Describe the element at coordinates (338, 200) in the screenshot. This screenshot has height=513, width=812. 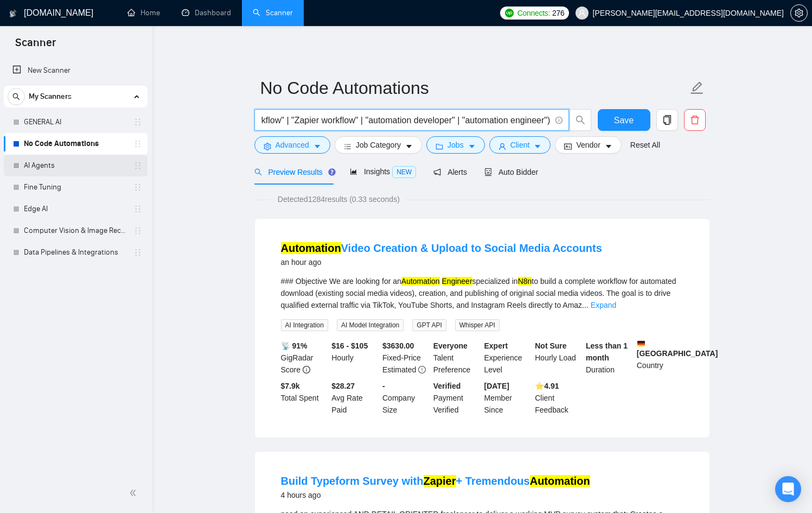
I see `span: Detected 1284 results (0.33 seconds)` at that location.